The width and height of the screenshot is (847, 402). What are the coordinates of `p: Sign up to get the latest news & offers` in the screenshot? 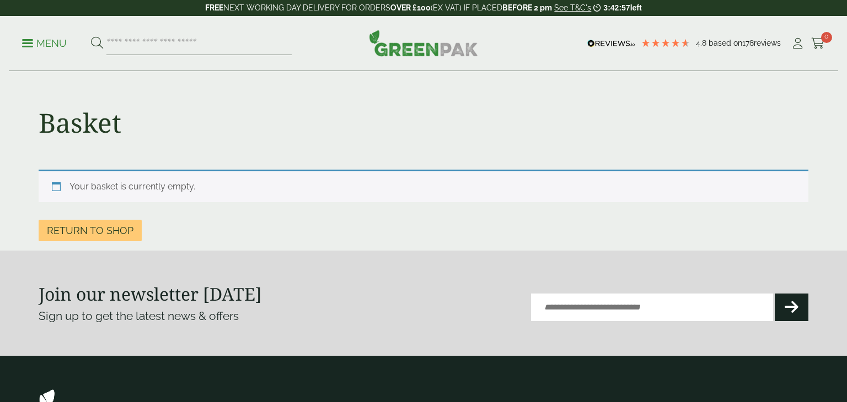 It's located at (212, 316).